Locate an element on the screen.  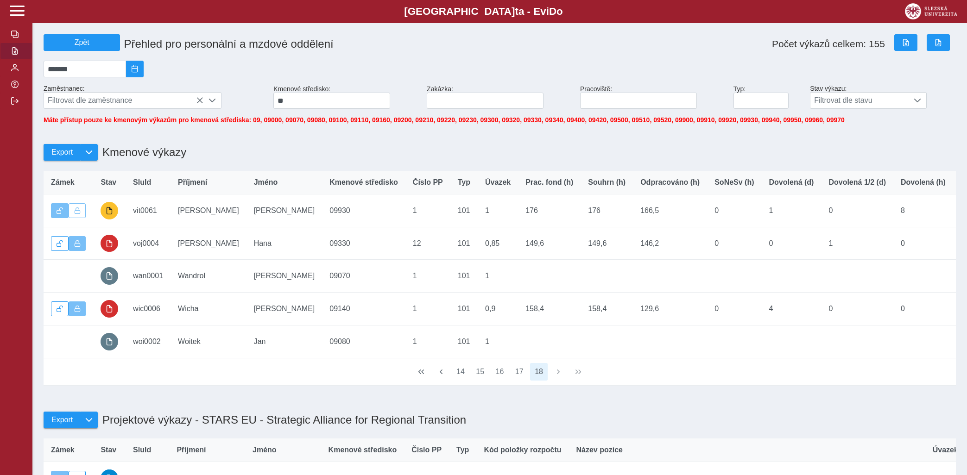
span: Export is located at coordinates (62, 152).